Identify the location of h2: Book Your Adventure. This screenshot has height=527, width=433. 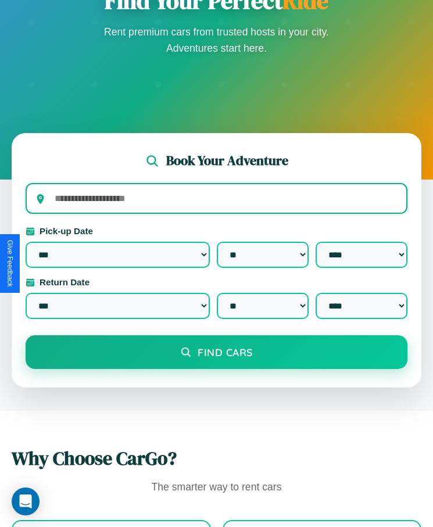
(227, 161).